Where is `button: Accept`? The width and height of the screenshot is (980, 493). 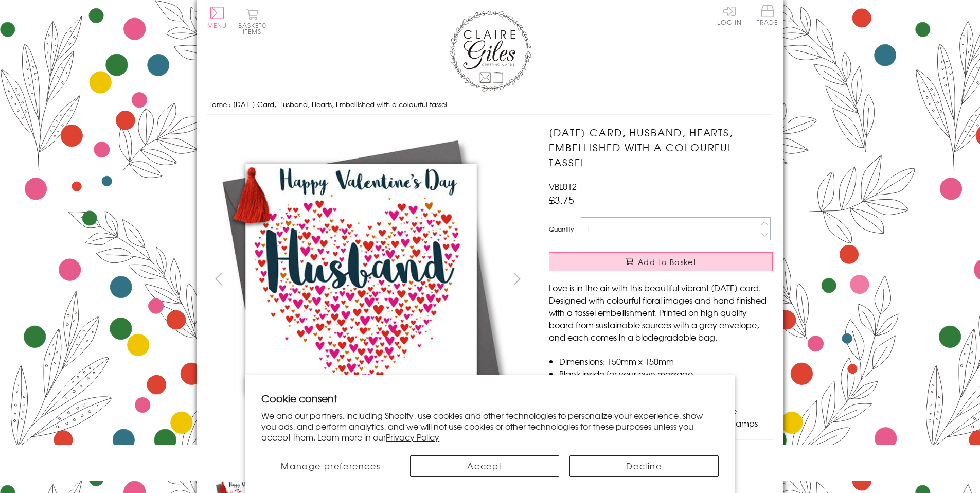
button: Accept is located at coordinates (484, 466).